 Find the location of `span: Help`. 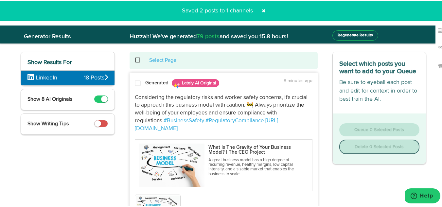

span: Help is located at coordinates (21, 8).